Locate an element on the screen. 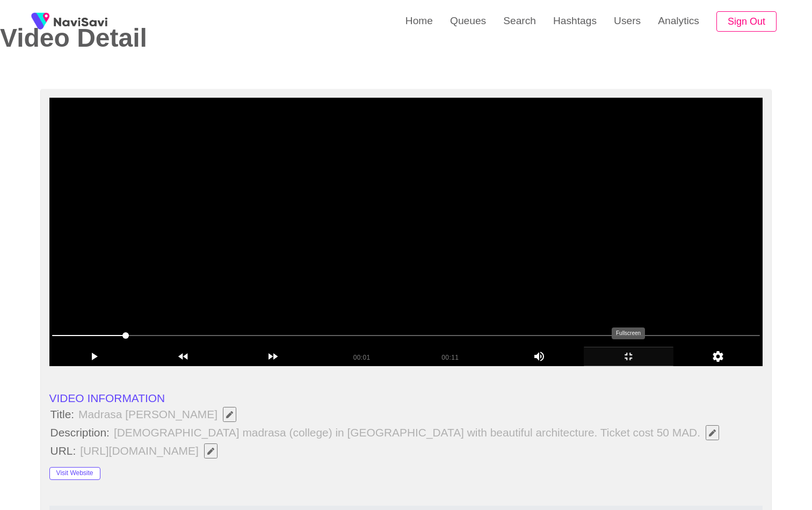  span: 00:01 is located at coordinates (362, 358).